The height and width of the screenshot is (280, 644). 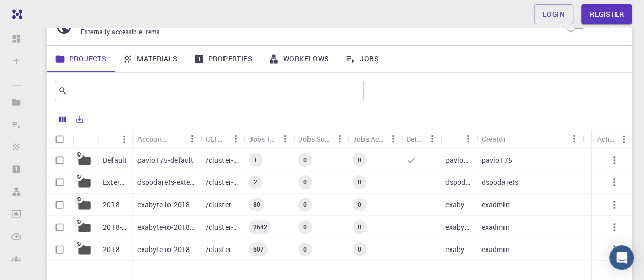 What do you see at coordinates (115, 250) in the screenshot?
I see `p: 2018-bg-study-phase-I` at bounding box center [115, 250].